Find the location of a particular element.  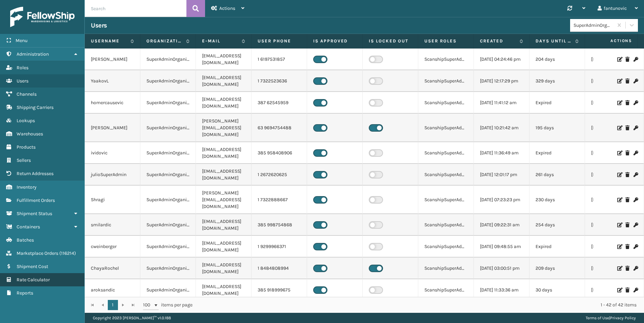

span: Fulfillment Orders is located at coordinates (36, 200).